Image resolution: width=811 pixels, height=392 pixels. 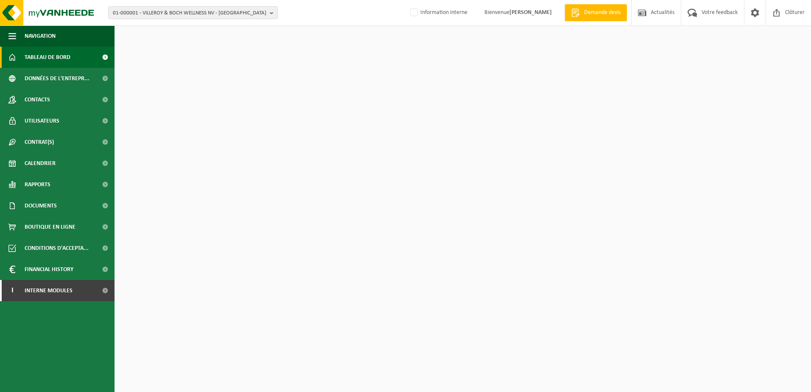 What do you see at coordinates (37, 100) in the screenshot?
I see `span: Contacts` at bounding box center [37, 100].